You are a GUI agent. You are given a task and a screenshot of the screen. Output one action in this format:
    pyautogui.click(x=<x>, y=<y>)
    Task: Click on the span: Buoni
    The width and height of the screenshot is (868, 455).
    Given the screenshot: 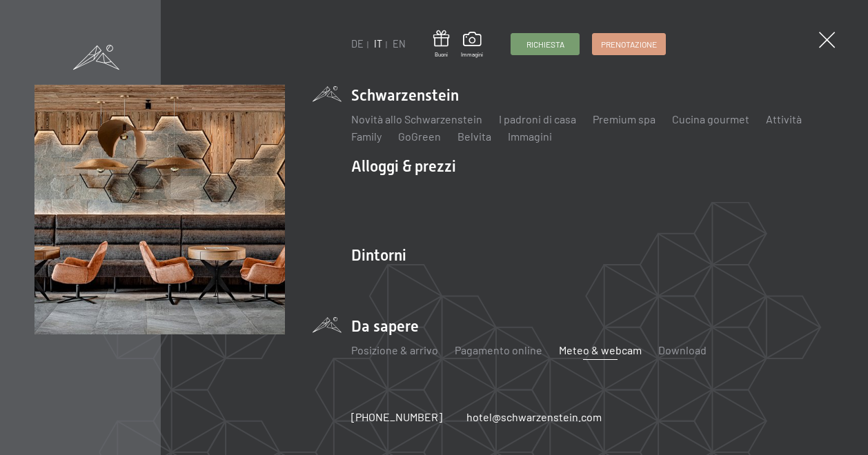 What is the action you would take?
    pyautogui.click(x=441, y=54)
    